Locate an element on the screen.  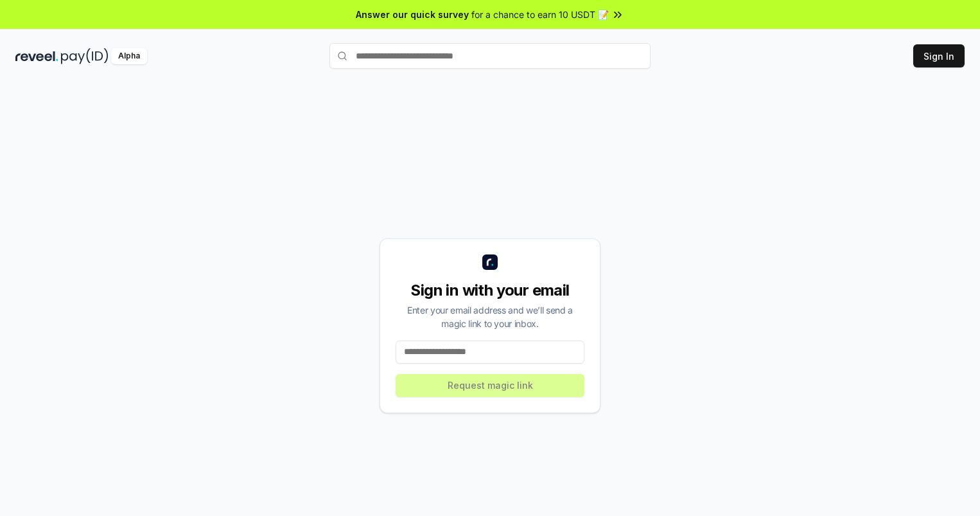
button: Sign In is located at coordinates (939, 56).